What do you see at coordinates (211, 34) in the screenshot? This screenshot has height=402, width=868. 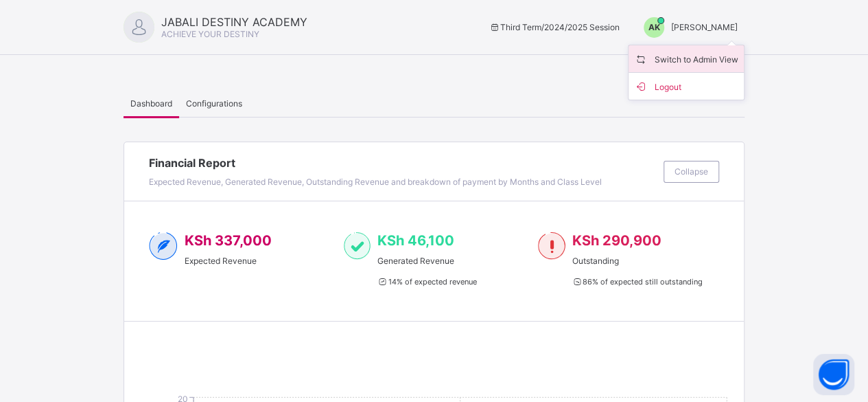 I see `span: ACHIEVE YOUR DESTINY` at bounding box center [211, 34].